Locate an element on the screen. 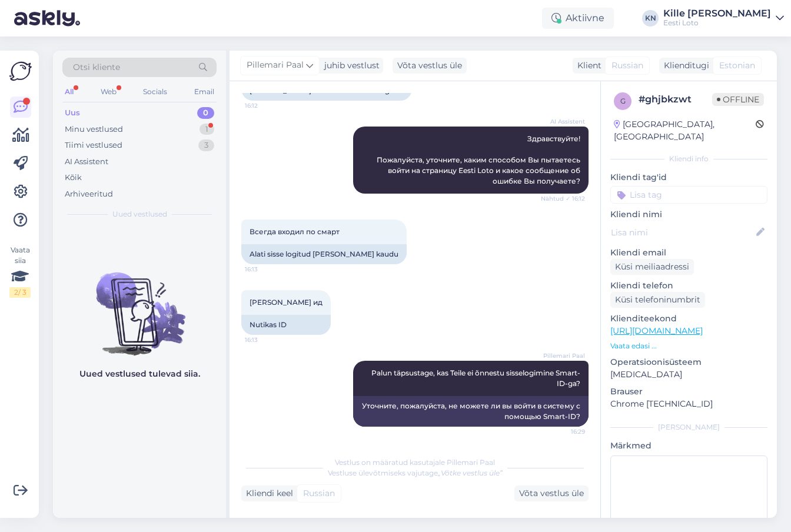 Image resolution: width=791 pixels, height=532 pixels. span: 16:29 is located at coordinates (563, 431).